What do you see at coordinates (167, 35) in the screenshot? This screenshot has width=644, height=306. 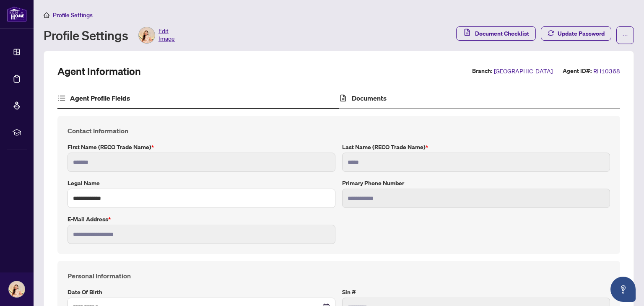 I see `span: Edit Image` at bounding box center [167, 35].